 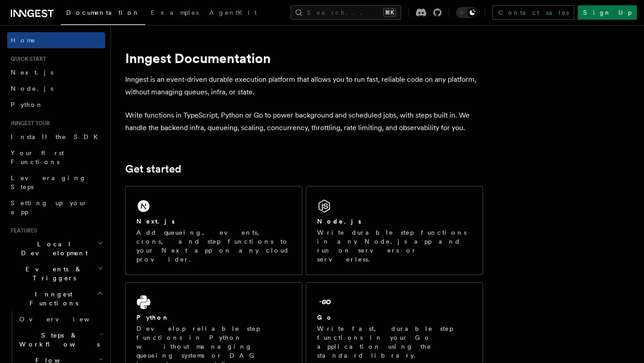 I want to click on span: Home, so click(x=23, y=40).